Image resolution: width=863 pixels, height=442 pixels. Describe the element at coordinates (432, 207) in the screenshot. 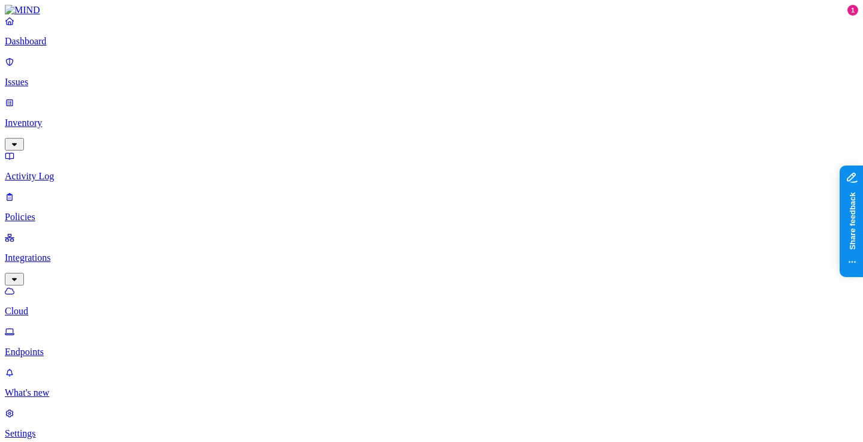

I see `a: Policies` at that location.